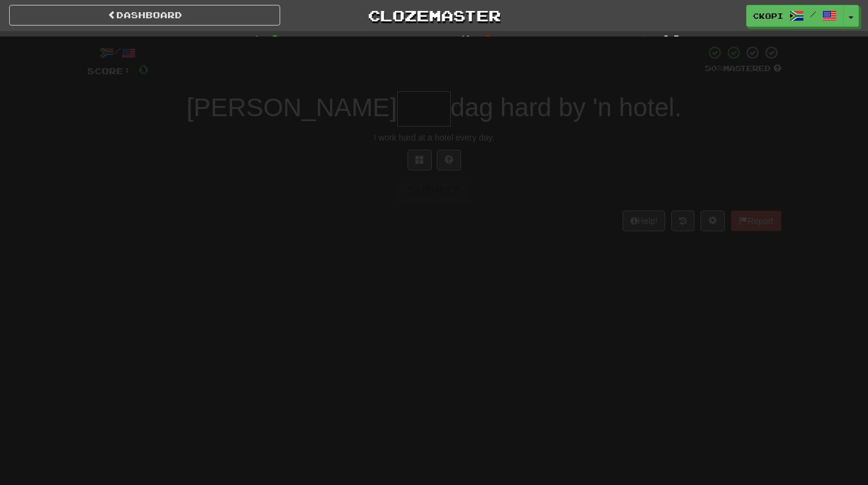 This screenshot has width=868, height=485. I want to click on button: Help!, so click(644, 221).